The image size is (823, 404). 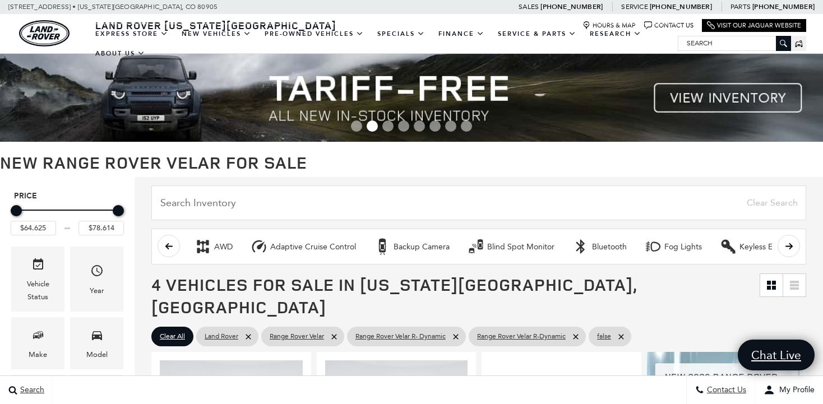 I want to click on button: Fog LightsFog Lights, so click(x=673, y=247).